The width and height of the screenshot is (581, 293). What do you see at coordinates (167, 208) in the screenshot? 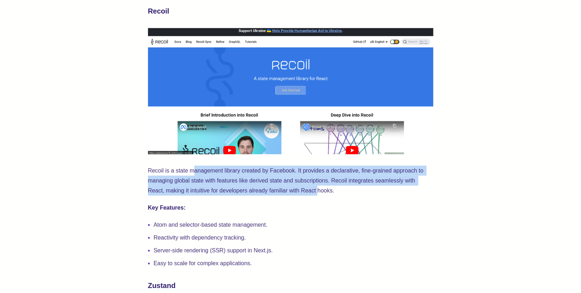
I see `strong: Key Features:` at bounding box center [167, 208].